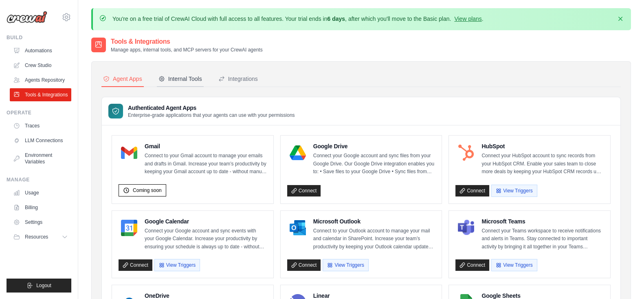 The image size is (644, 299). What do you see at coordinates (238, 79) in the screenshot?
I see `button: Integrations` at bounding box center [238, 79].